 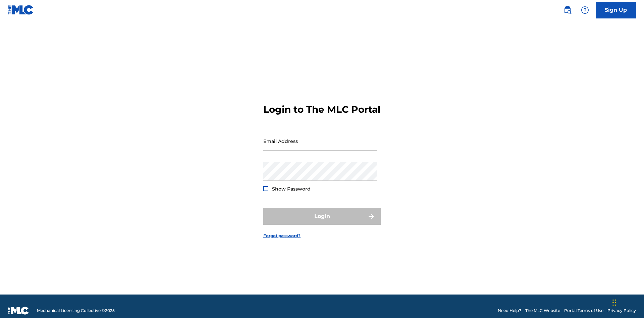 What do you see at coordinates (585, 10) in the screenshot?
I see `div: Help` at bounding box center [585, 10].